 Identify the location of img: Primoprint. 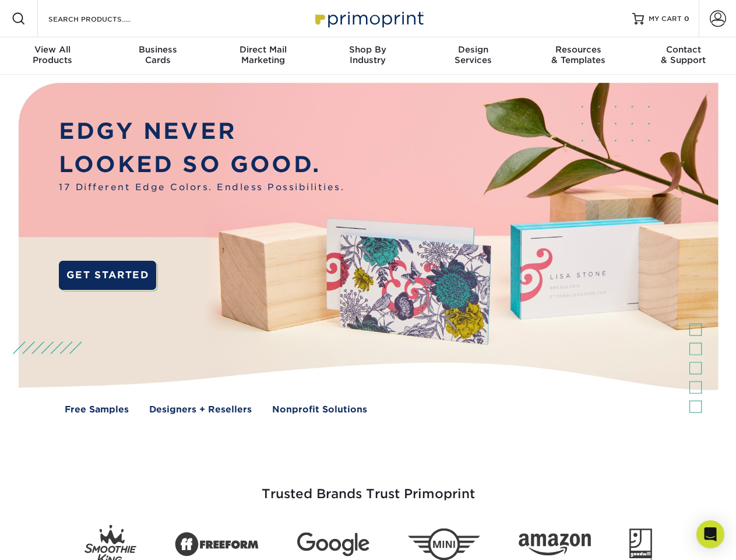
(368, 18).